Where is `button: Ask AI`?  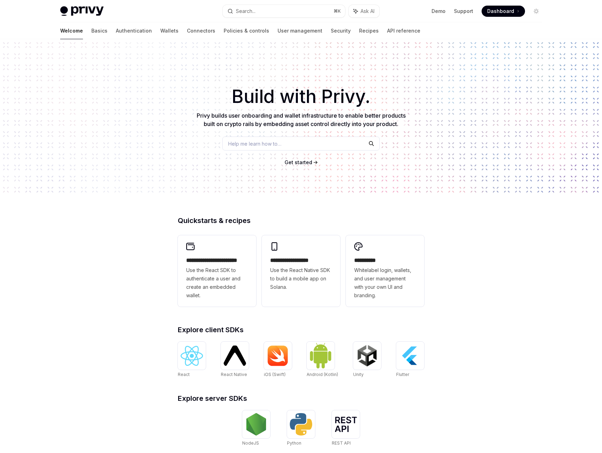 button: Ask AI is located at coordinates (364, 11).